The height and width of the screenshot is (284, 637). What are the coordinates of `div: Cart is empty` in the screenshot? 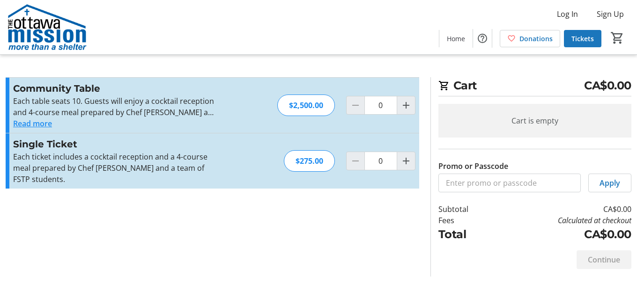 It's located at (535, 121).